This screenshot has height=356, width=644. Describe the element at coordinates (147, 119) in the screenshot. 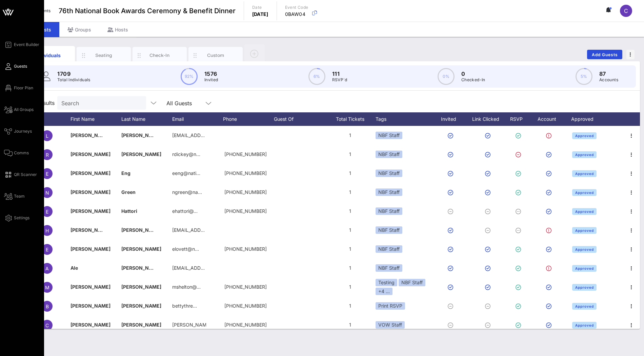

I see `div: Last Name` at that location.